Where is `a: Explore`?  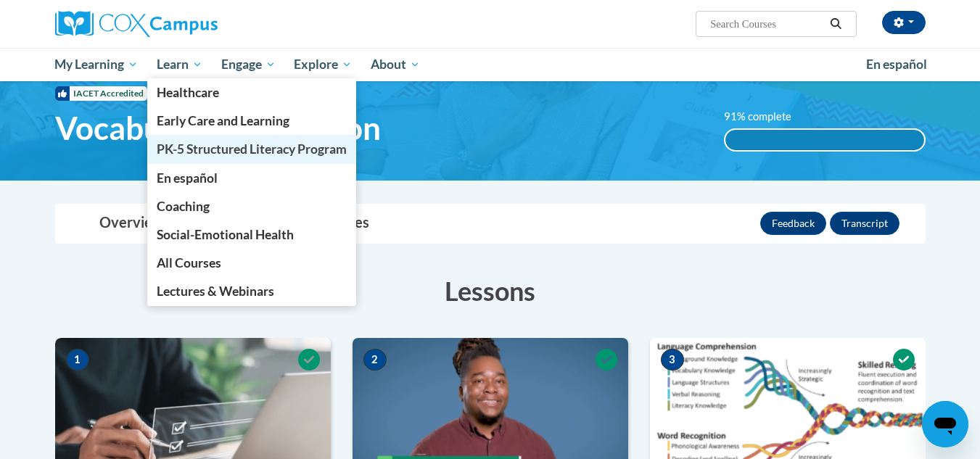 a: Explore is located at coordinates (323, 64).